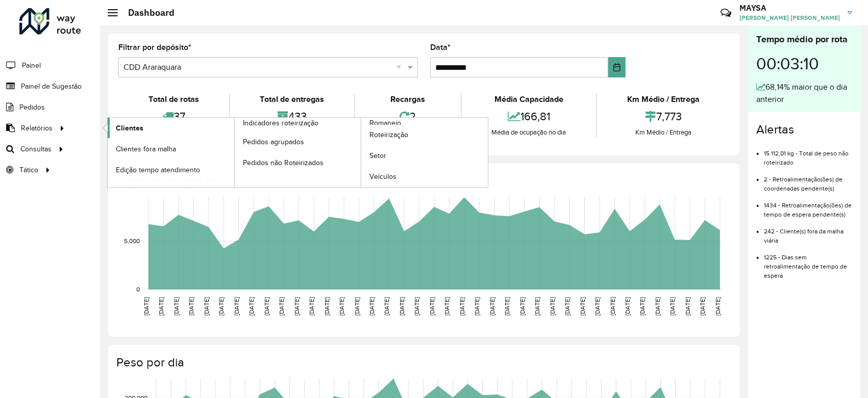  Describe the element at coordinates (138, 290) in the screenshot. I see `text: 0` at that location.